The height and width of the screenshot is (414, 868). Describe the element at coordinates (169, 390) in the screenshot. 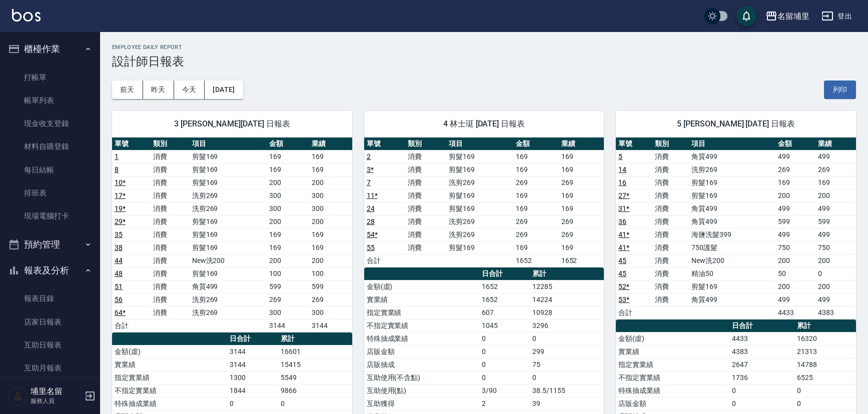

I see `td: 不指定實業績` at that location.